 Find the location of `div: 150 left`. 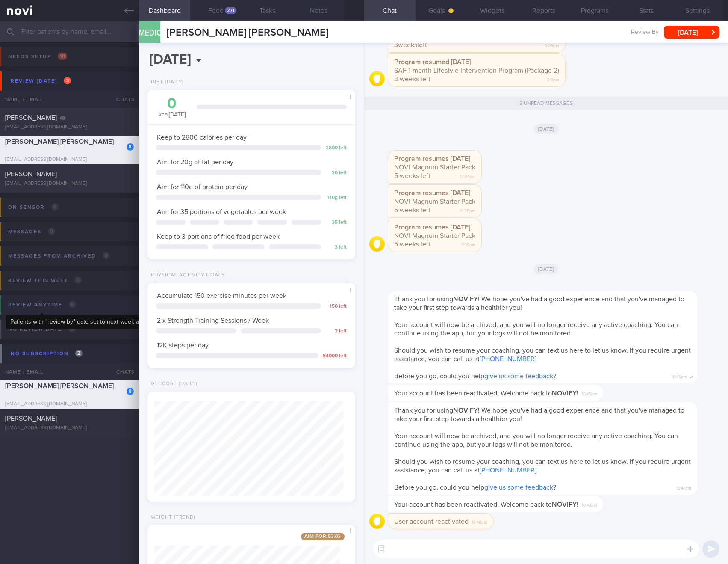

div: 150 left is located at coordinates (336, 306).